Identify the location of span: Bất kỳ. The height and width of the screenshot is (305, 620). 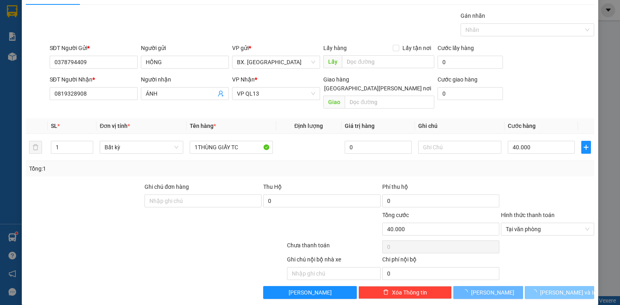
(141, 147).